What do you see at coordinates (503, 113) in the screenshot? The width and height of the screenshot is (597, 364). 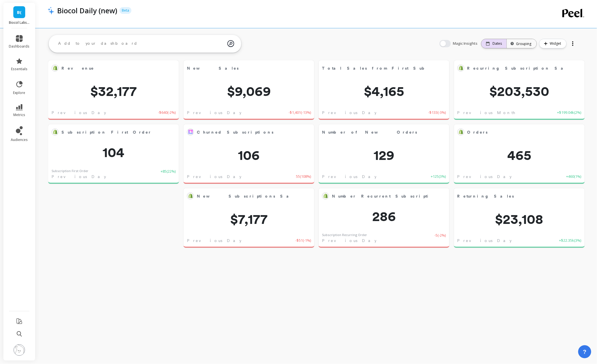 I see `span: Previous Month to Date` at bounding box center [503, 113].